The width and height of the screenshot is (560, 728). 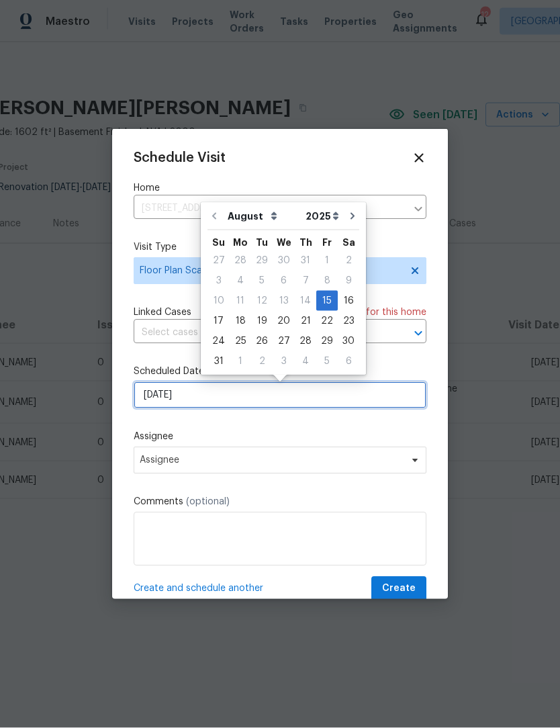 I want to click on input: M/D/YYYY, so click(x=280, y=395).